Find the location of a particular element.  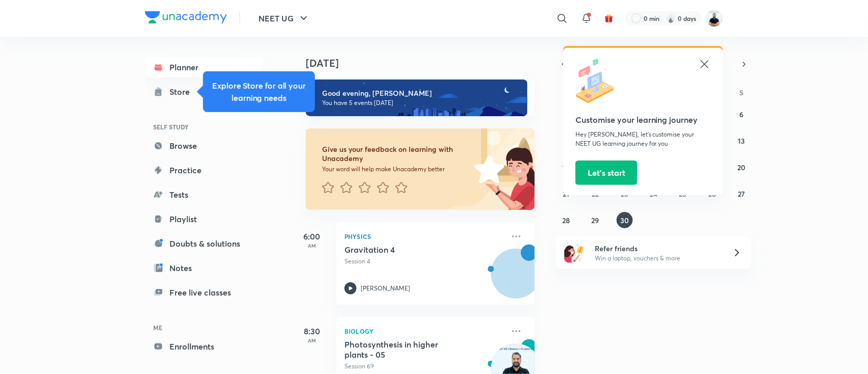

abbr: September 23, 2025 is located at coordinates (624, 194).